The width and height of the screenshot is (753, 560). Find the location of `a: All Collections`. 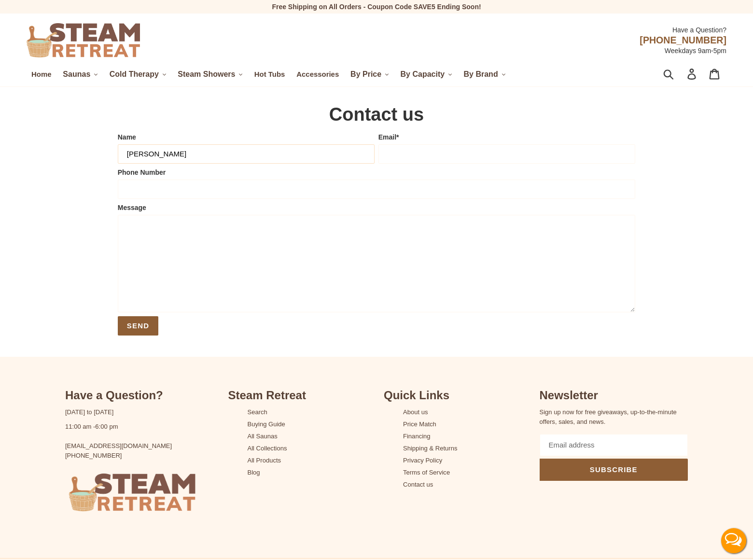

a: All Collections is located at coordinates (267, 448).